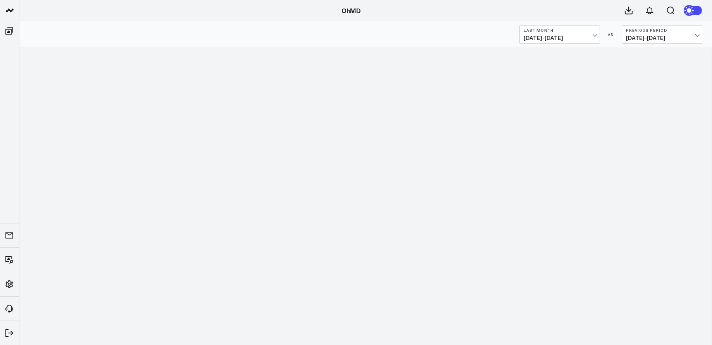 Image resolution: width=712 pixels, height=345 pixels. I want to click on div: VS, so click(611, 35).